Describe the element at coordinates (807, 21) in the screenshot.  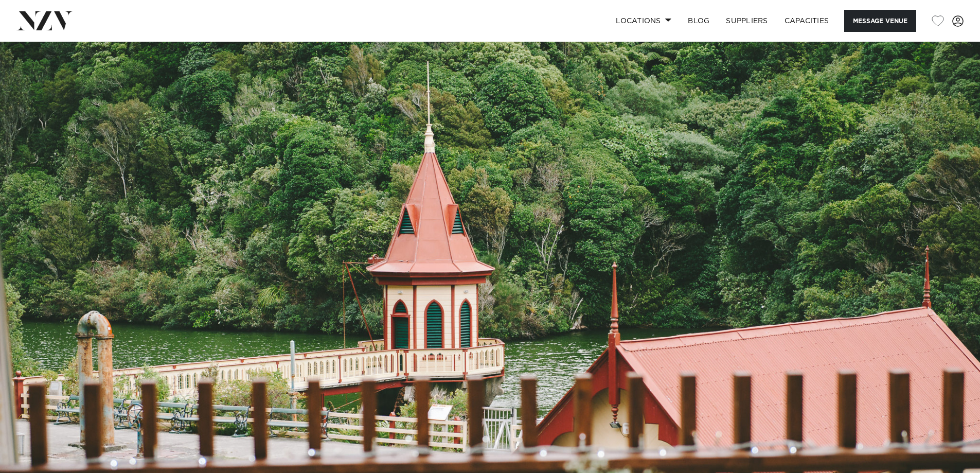
I see `a: Capacities` at that location.